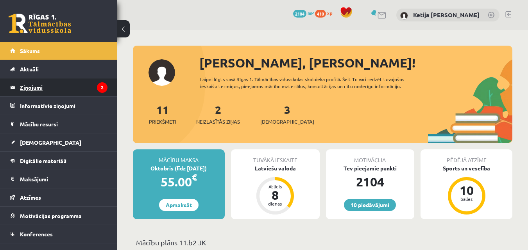 The image size is (528, 250). I want to click on legend: Maksājumi, so click(64, 179).